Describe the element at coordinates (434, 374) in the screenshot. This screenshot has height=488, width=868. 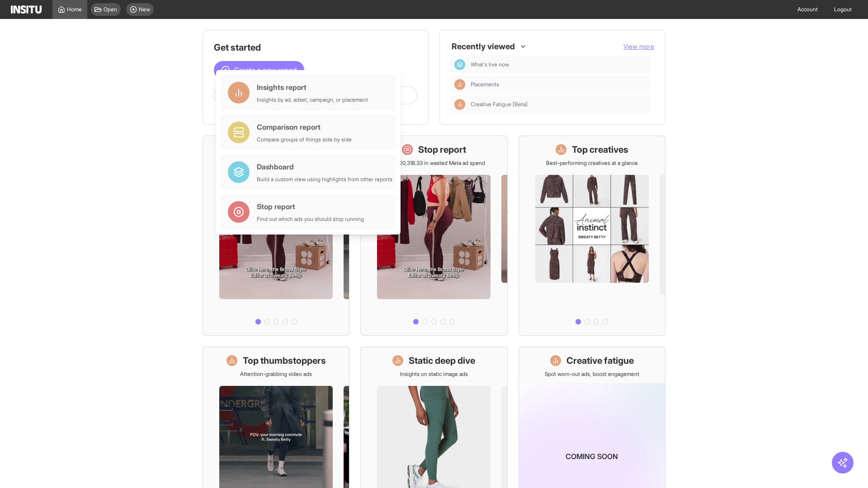
I see `p: Insights on static image ads` at that location.